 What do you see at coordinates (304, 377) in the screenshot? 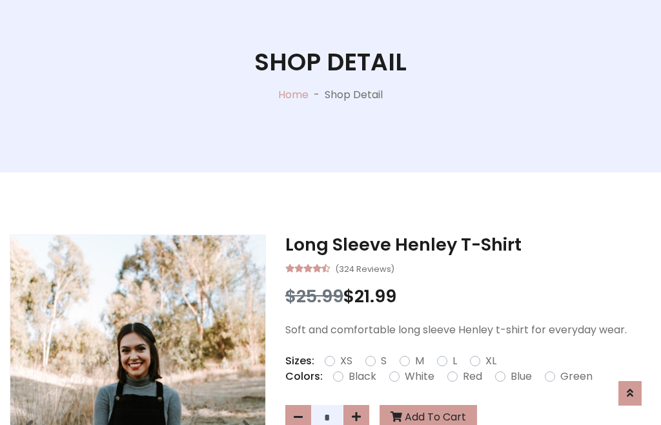
I see `p: Colors:` at bounding box center [304, 377].